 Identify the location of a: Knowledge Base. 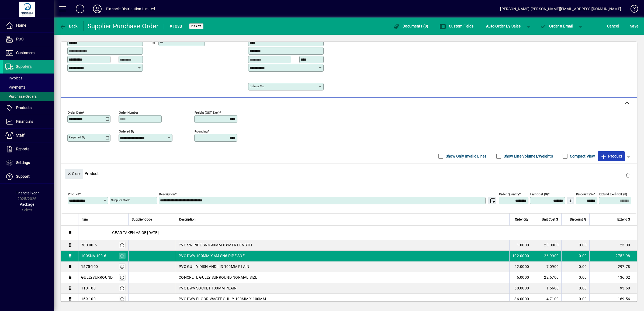
(632, 10).